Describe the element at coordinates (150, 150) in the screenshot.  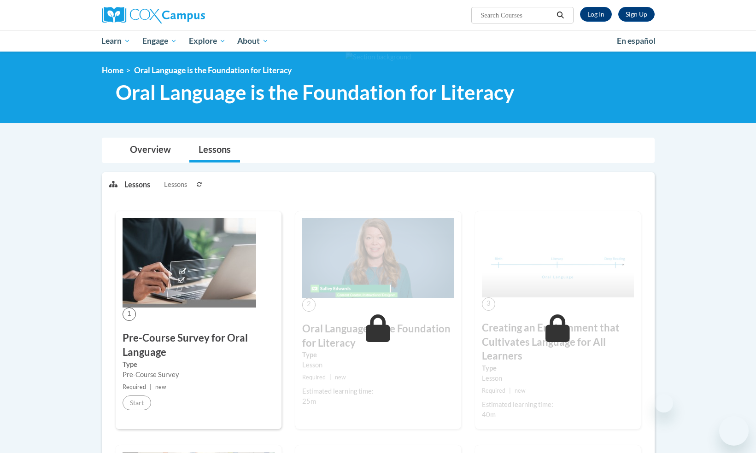
I see `a: Overview` at that location.